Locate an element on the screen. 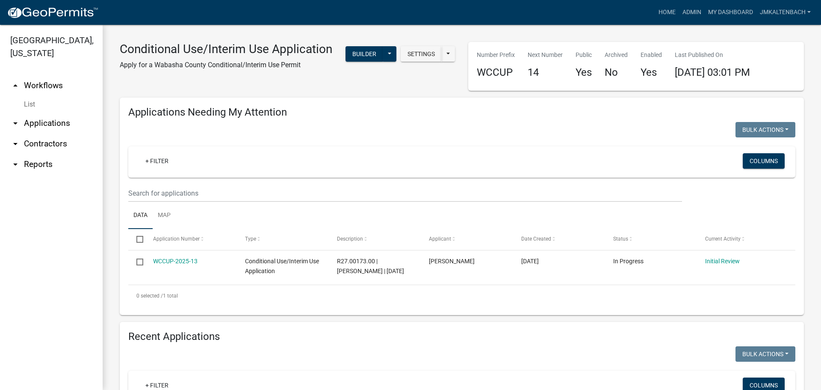 Image resolution: width=821 pixels, height=390 pixels. a: Data is located at coordinates (140, 216).